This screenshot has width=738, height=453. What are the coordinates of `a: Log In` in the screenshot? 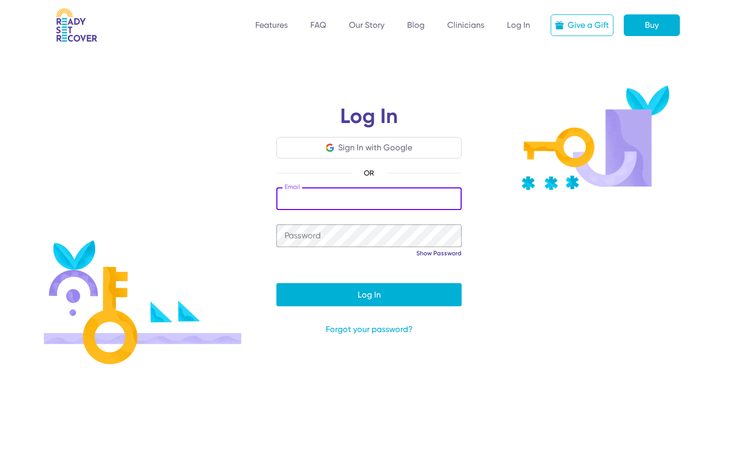 It's located at (519, 25).